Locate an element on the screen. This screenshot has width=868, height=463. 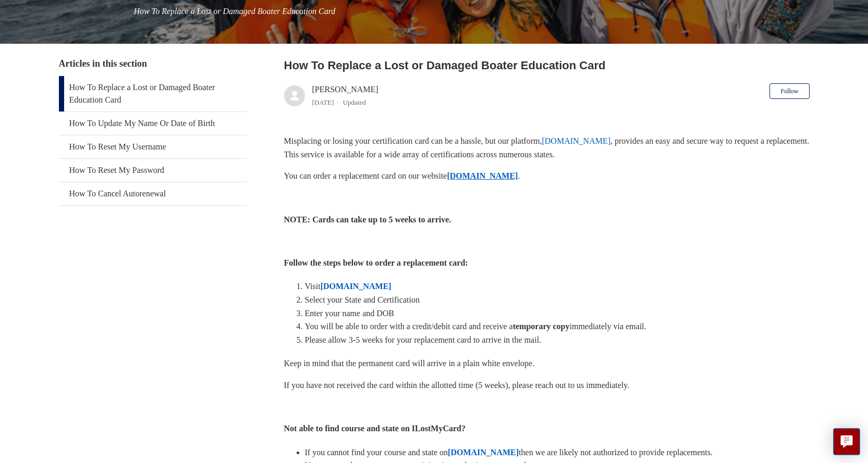
a: How To Update My Name Or Date of Birth is located at coordinates (153, 124).